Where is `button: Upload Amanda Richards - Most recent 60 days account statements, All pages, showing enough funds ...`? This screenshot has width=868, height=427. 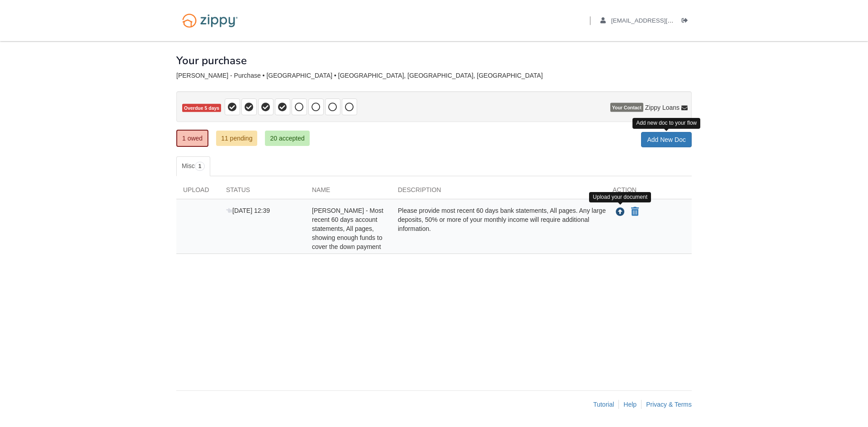
button: Upload Amanda Richards - Most recent 60 days account statements, All pages, showing enough funds ... is located at coordinates (621, 212).